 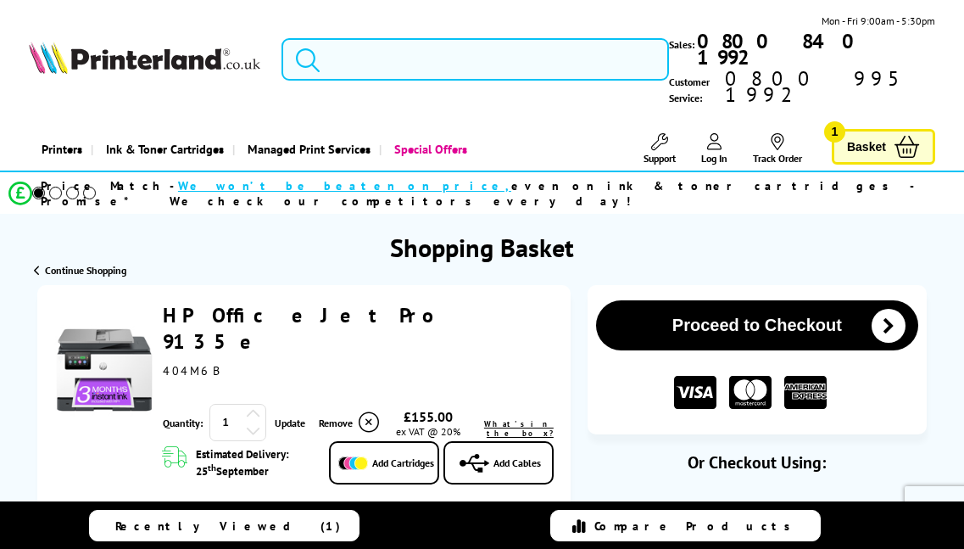 I want to click on span: Add Cartridges, so click(x=403, y=462).